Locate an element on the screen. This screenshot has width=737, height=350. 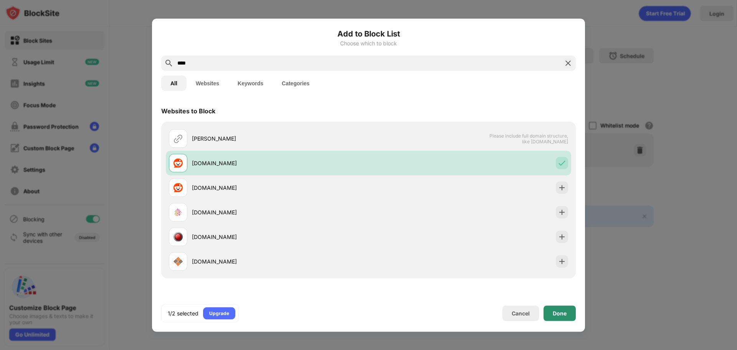
div: Upgrade is located at coordinates (219, 313).